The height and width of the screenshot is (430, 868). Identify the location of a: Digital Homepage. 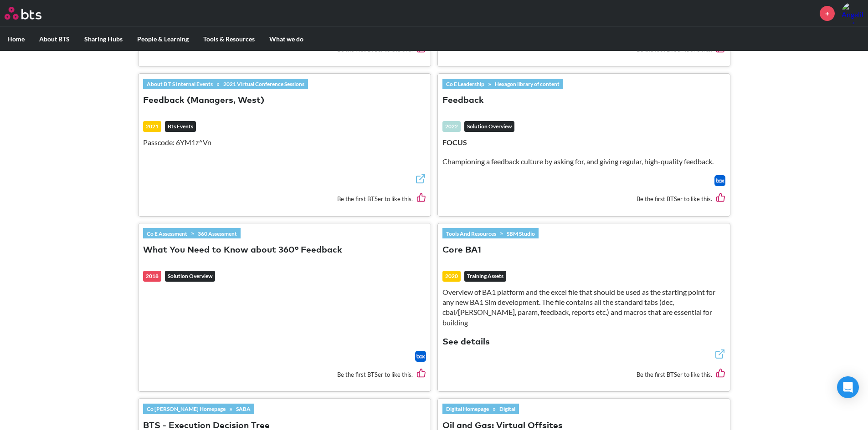
(467, 409).